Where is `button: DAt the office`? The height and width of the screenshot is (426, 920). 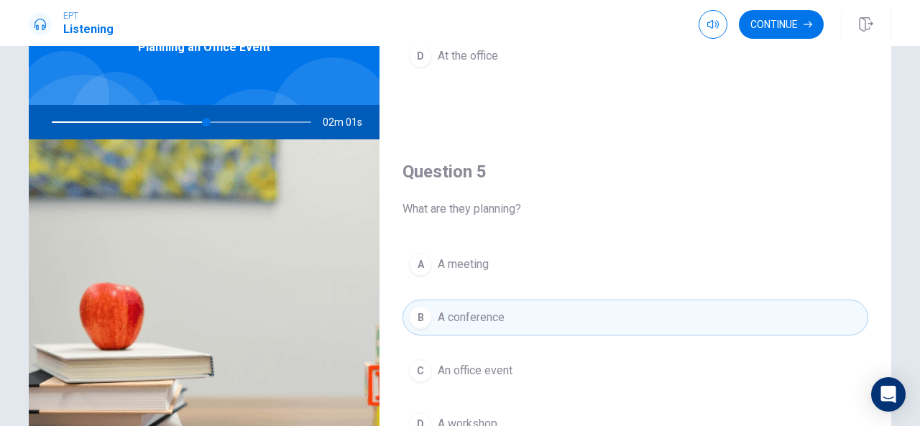 button: DAt the office is located at coordinates (636, 56).